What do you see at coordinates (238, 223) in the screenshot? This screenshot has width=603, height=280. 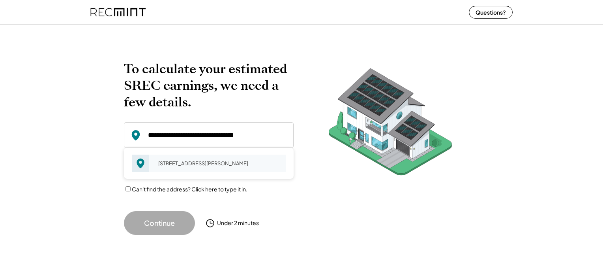 I see `div: Under 2 minutes` at bounding box center [238, 223].